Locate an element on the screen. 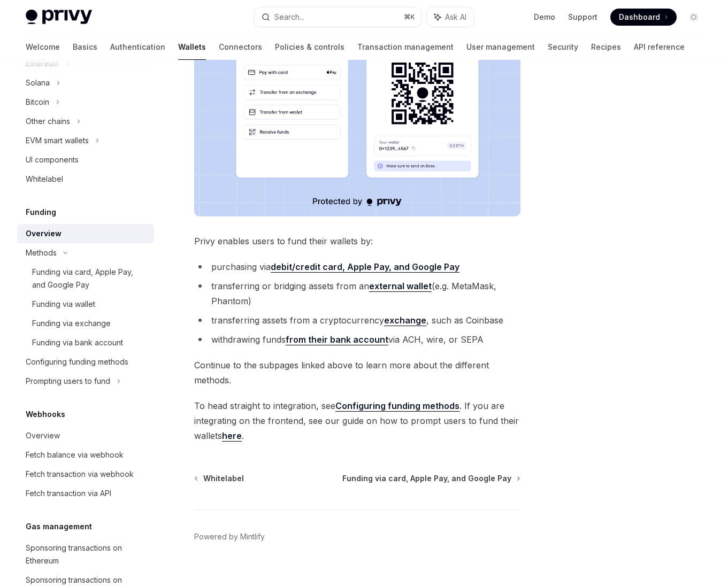 Image resolution: width=728 pixels, height=587 pixels. div: Solana is located at coordinates (37, 83).